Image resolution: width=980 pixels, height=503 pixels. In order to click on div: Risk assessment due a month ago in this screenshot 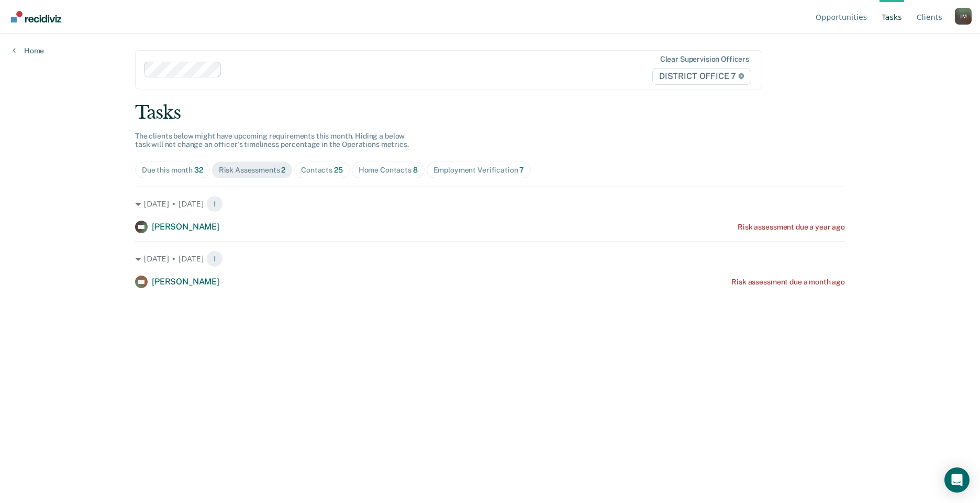, I will do `click(788, 282)`.